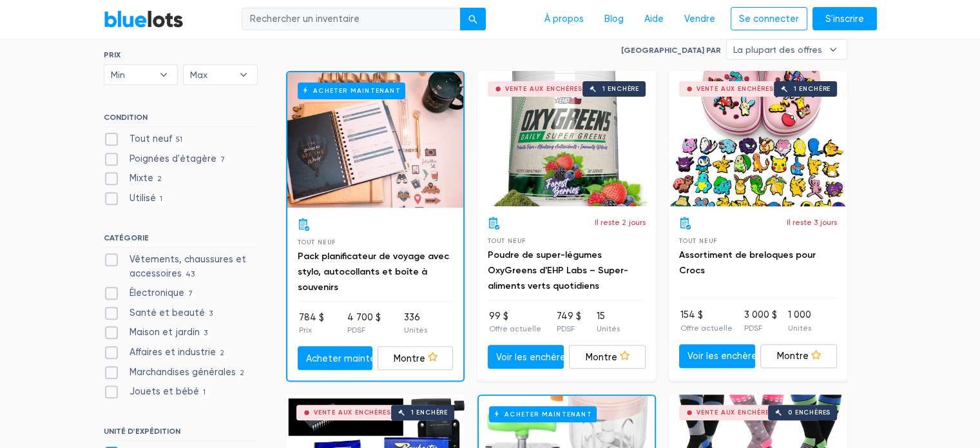 The width and height of the screenshot is (980, 448). Describe the element at coordinates (157, 292) in the screenshot. I see `font: Électronique` at that location.